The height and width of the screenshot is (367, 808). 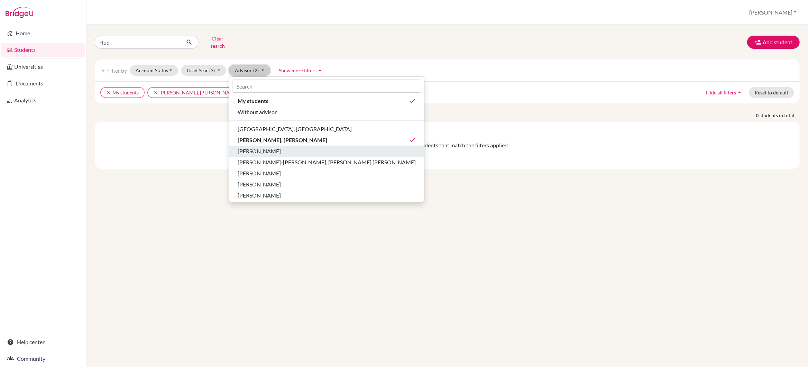 I want to click on span: (3), so click(x=212, y=70).